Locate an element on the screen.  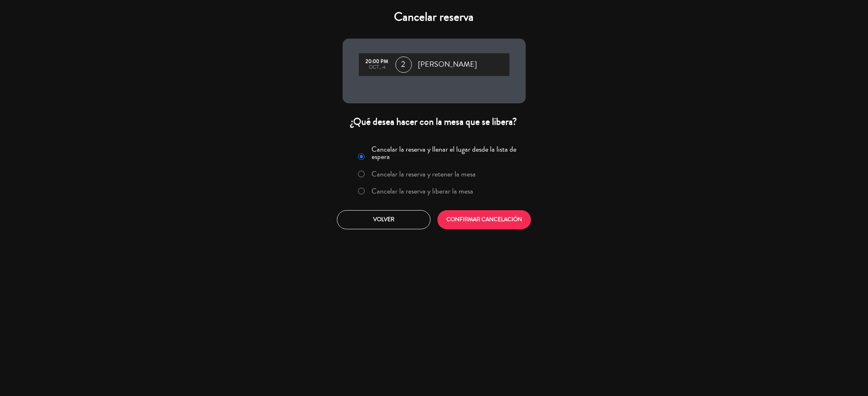
div: oct., 4 is located at coordinates (377, 67).